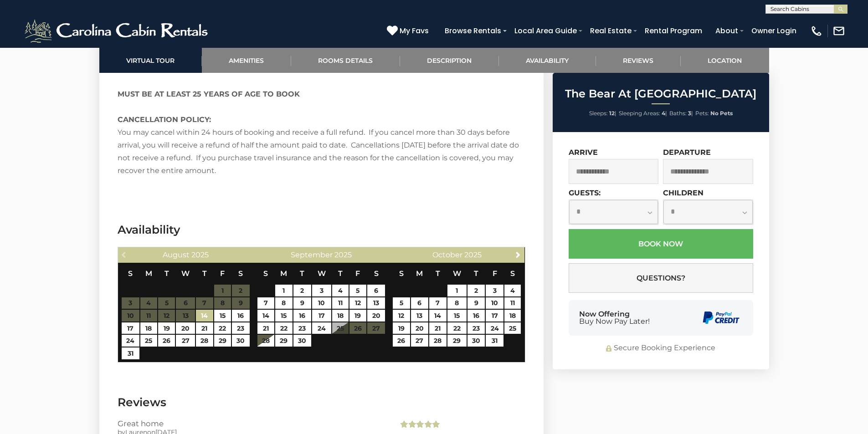 The height and width of the screenshot is (434, 868). What do you see at coordinates (449, 60) in the screenshot?
I see `a: Description` at bounding box center [449, 60].